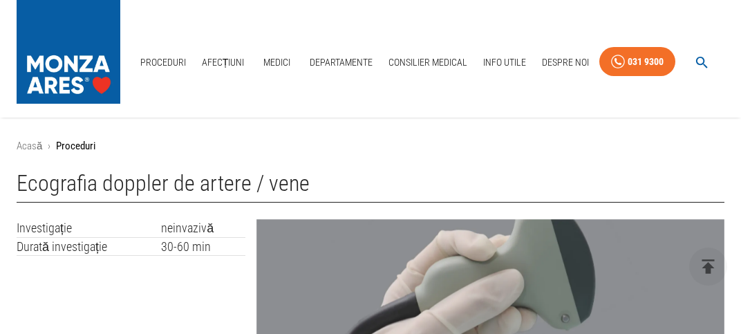 The width and height of the screenshot is (741, 334). What do you see at coordinates (75, 146) in the screenshot?
I see `p: Proceduri` at bounding box center [75, 146].